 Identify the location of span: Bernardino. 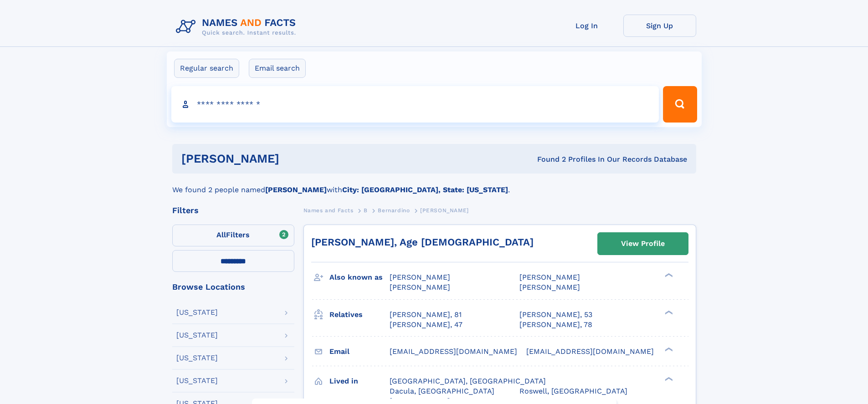
(393, 211).